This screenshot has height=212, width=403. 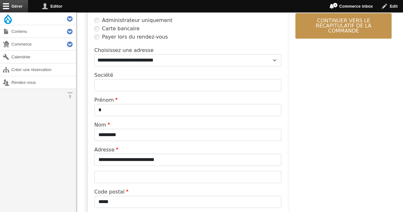 What do you see at coordinates (343, 26) in the screenshot?
I see `button: Continuer vers le récapitulatif de la commande` at bounding box center [343, 26].